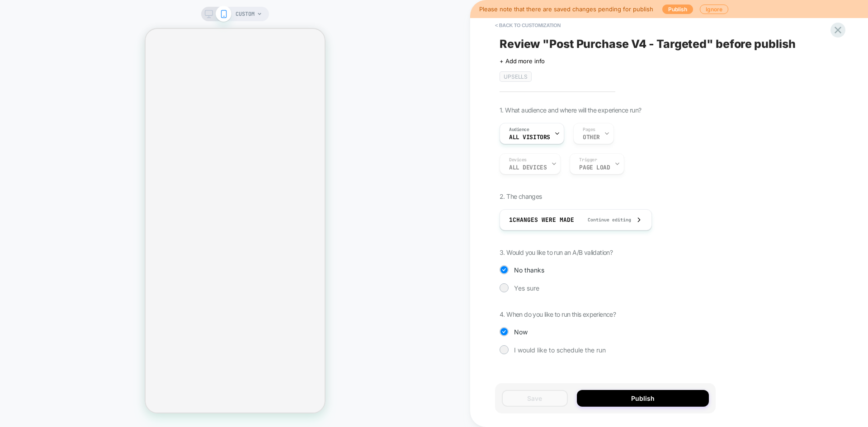 The image size is (868, 427). What do you see at coordinates (519, 130) in the screenshot?
I see `span: Audience` at bounding box center [519, 130].